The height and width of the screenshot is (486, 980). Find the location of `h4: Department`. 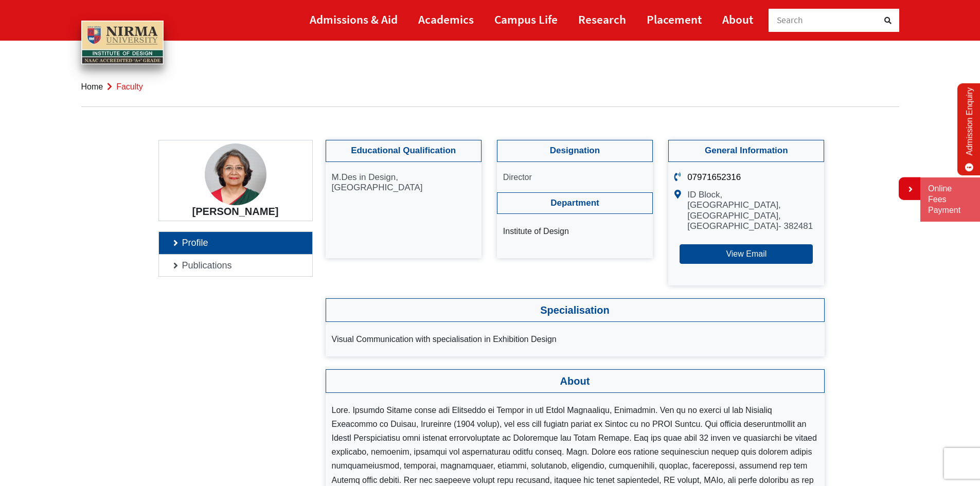

h4: Department is located at coordinates (575, 203).